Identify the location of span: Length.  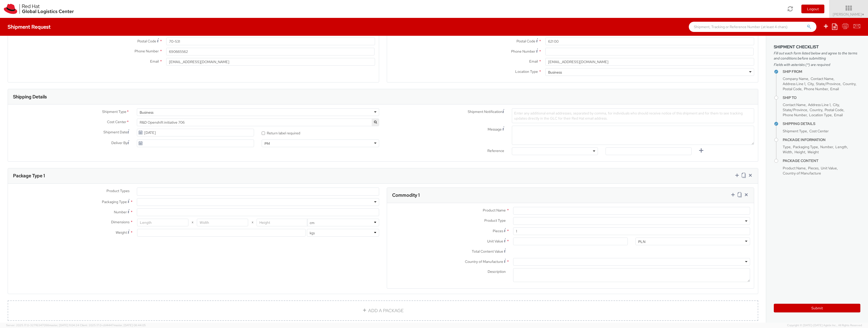
(841, 147).